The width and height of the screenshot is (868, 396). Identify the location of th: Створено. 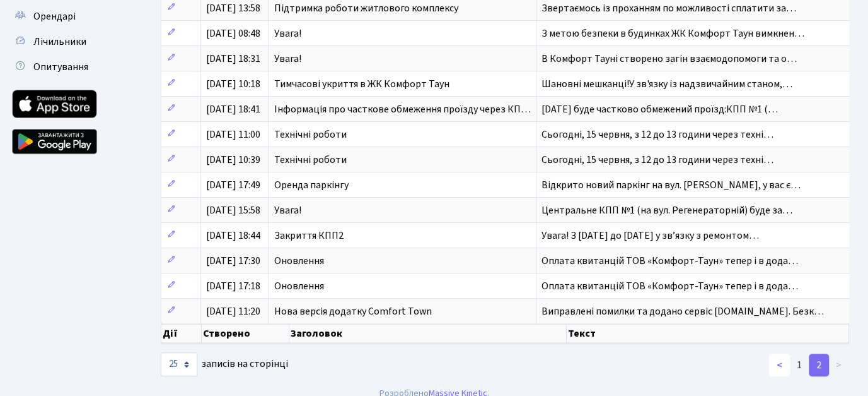
(245, 333).